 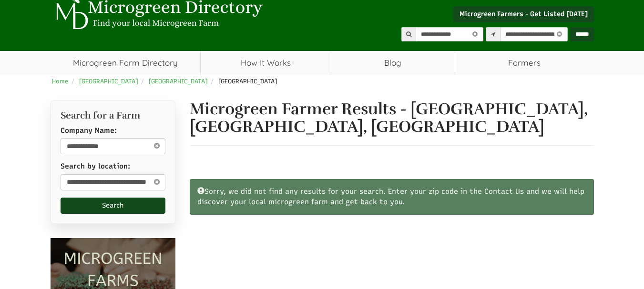 What do you see at coordinates (393, 63) in the screenshot?
I see `a: Blog` at bounding box center [393, 63].